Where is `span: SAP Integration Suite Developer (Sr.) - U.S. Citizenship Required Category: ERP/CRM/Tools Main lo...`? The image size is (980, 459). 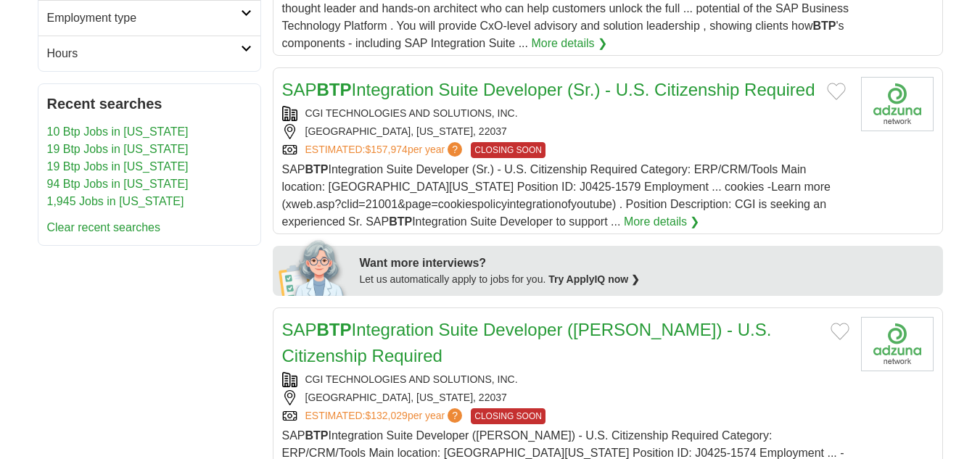 span: SAP Integration Suite Developer (Sr.) - U.S. Citizenship Required Category: ERP/CRM/Tools Main lo... is located at coordinates (556, 195).